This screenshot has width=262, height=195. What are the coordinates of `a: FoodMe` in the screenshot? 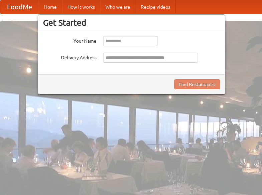 It's located at (19, 7).